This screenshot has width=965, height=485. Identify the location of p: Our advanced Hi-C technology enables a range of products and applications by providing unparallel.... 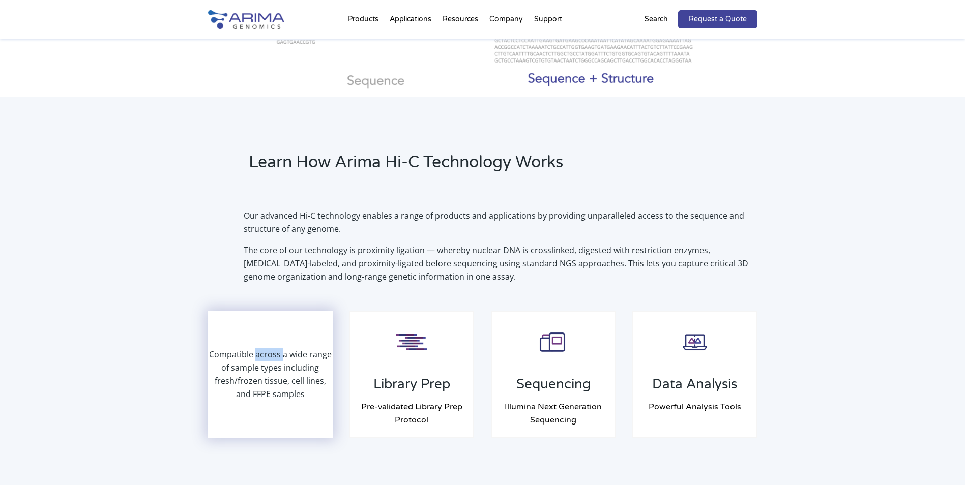
(500, 226).